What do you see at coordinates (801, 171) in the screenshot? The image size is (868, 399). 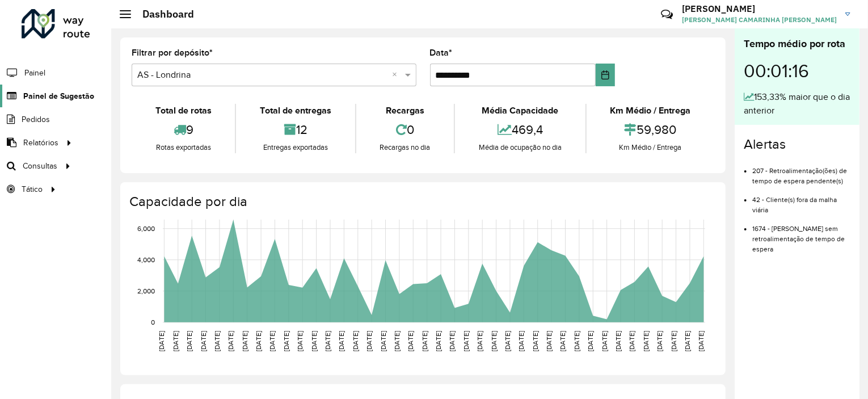 I see `li: 207 - Retroalimentação(ões) de tempo de espera pendente(s)` at bounding box center [801, 171].